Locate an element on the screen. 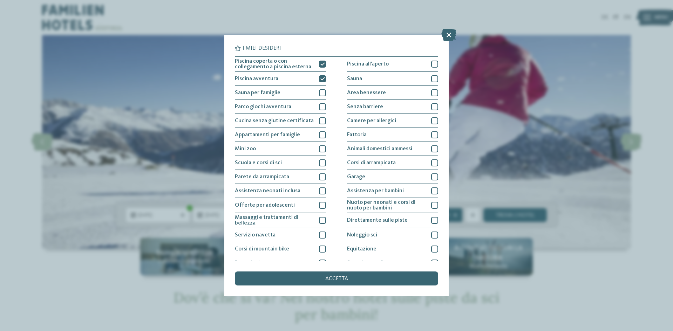  span: Assistenza per bambini is located at coordinates (376, 191).